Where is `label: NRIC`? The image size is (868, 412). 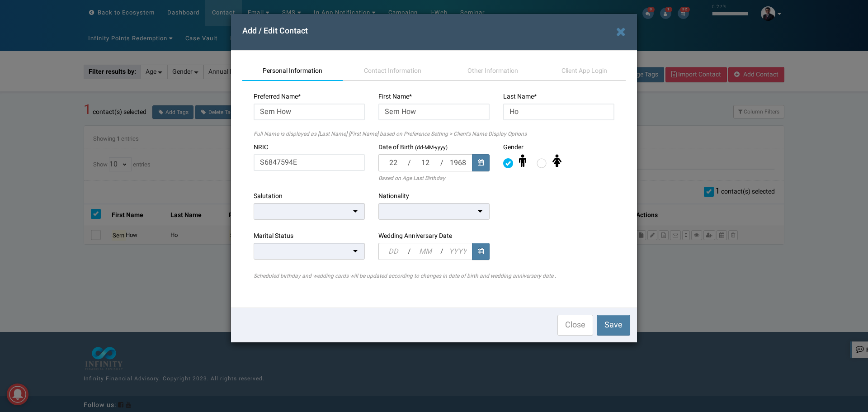 label: NRIC is located at coordinates (261, 148).